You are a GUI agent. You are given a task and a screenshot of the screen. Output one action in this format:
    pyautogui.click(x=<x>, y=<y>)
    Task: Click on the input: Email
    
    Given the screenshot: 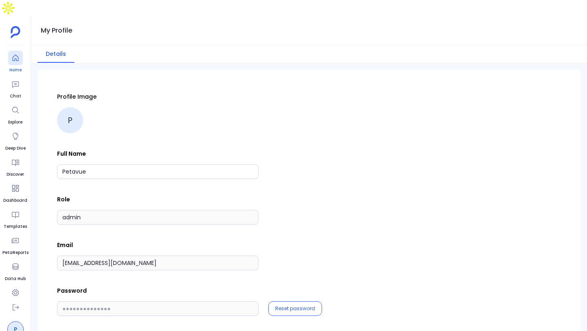 What is the action you would take?
    pyautogui.click(x=158, y=263)
    